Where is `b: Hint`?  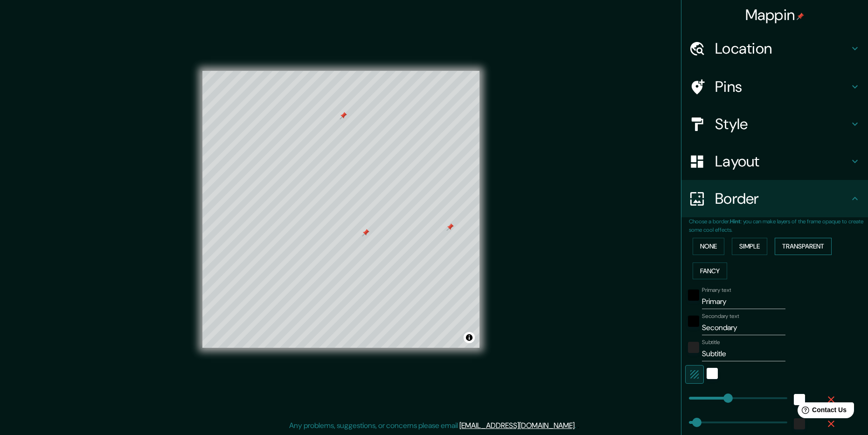
b: Hint is located at coordinates (735, 222).